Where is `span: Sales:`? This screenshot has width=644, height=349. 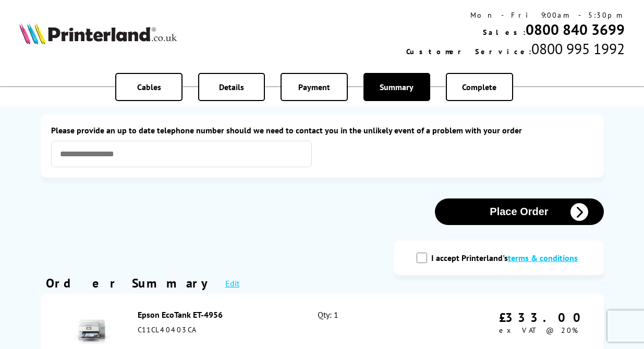 span: Sales: is located at coordinates (504, 32).